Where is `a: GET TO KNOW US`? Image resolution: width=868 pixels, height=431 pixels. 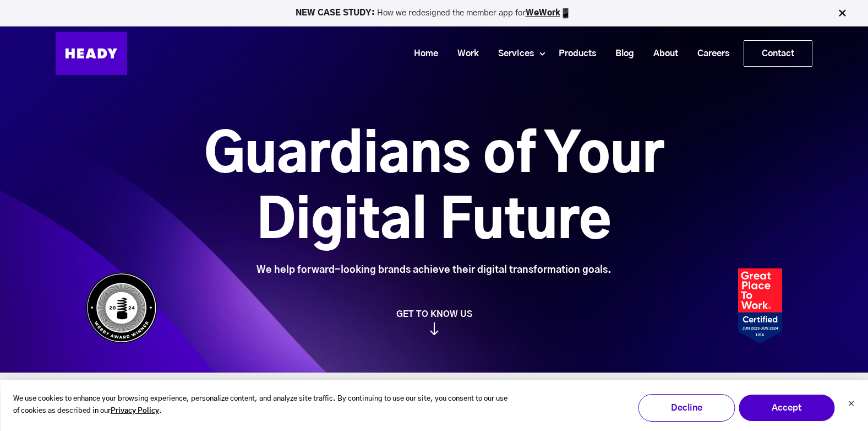
a: GET TO KNOW US is located at coordinates (434, 322).